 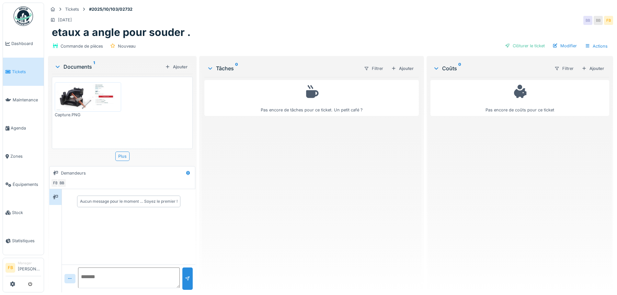 What do you see at coordinates (111, 9) in the screenshot?
I see `strong: #2025/10/103/02732` at bounding box center [111, 9].